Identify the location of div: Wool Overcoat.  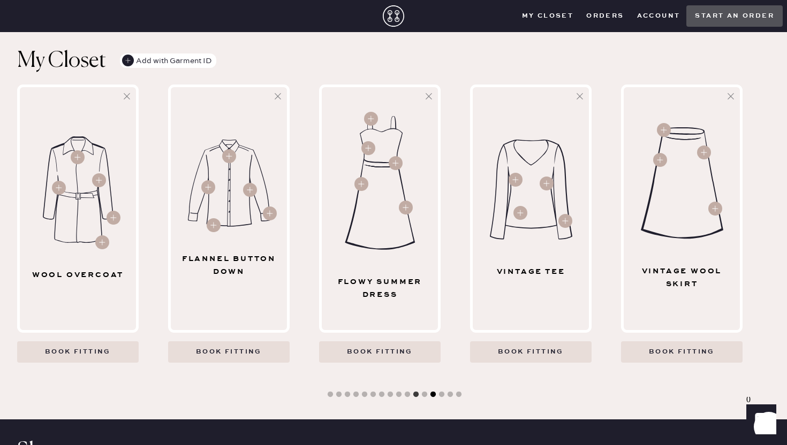
(78, 275).